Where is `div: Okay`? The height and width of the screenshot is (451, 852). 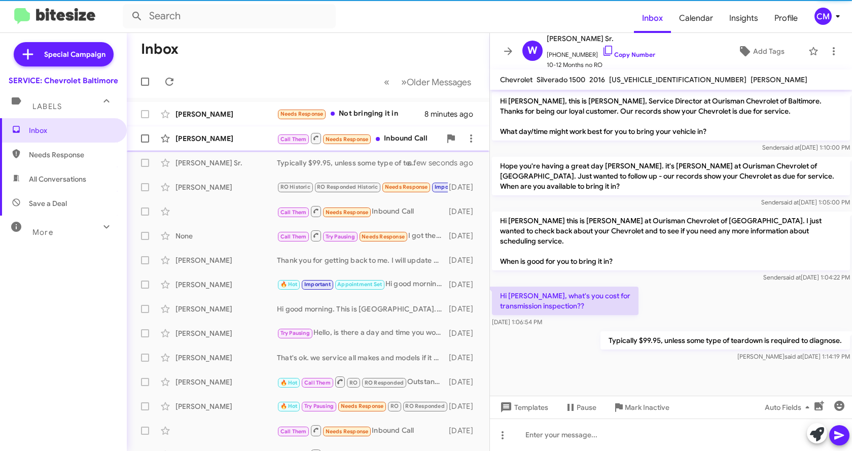
div: Okay is located at coordinates (362, 187).